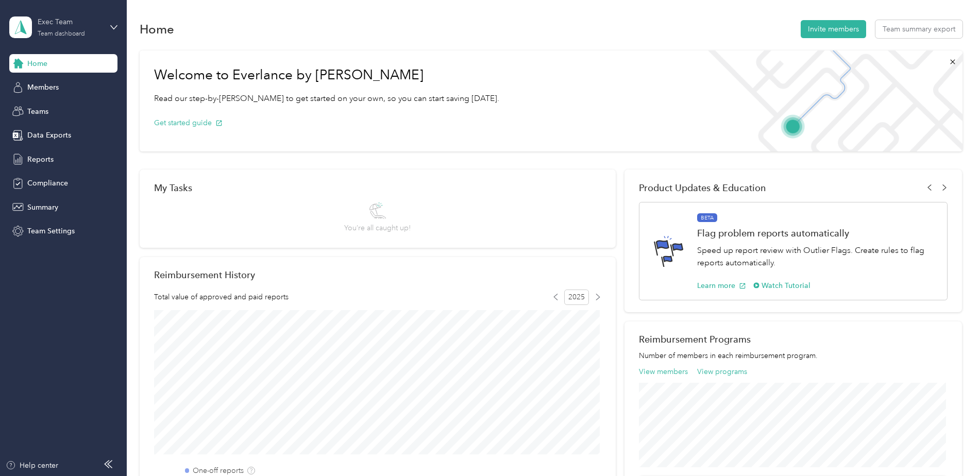 The height and width of the screenshot is (476, 980). Describe the element at coordinates (829, 101) in the screenshot. I see `img: Welcome to everlance` at that location.